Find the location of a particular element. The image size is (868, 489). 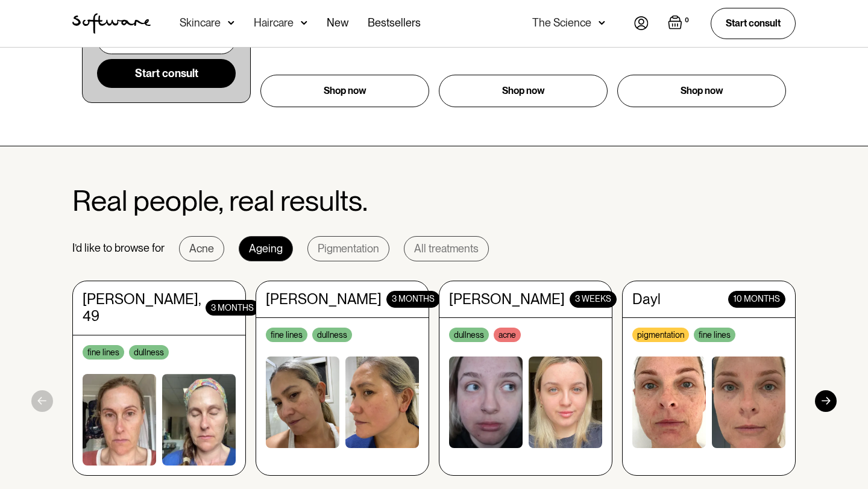

div: 3 weeks is located at coordinates (593, 299).